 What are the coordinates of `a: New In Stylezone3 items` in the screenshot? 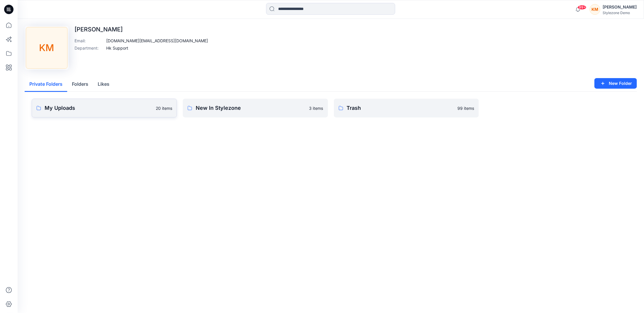 It's located at (255, 108).